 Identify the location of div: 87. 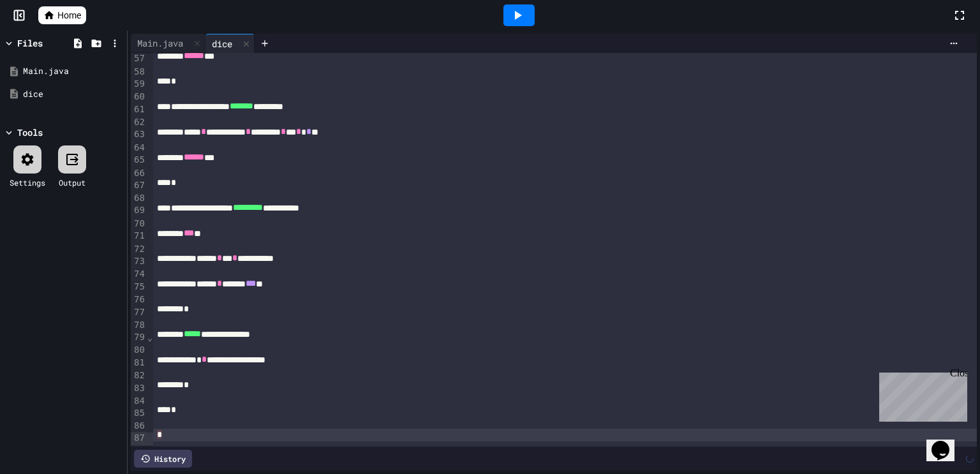
(138, 438).